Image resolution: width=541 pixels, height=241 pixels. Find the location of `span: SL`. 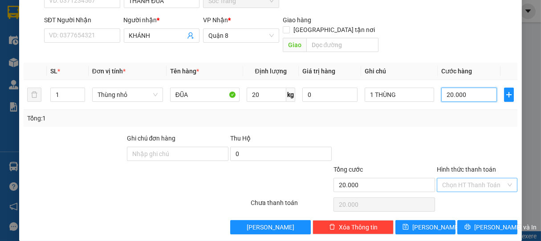

span: SL is located at coordinates (54, 71).